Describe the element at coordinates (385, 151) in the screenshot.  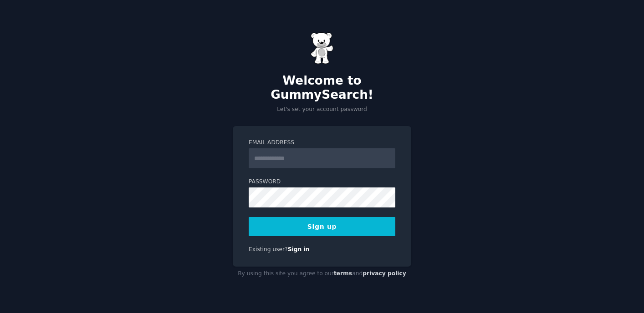
I see `keeper-lock: Open Keeper Popup` at that location.